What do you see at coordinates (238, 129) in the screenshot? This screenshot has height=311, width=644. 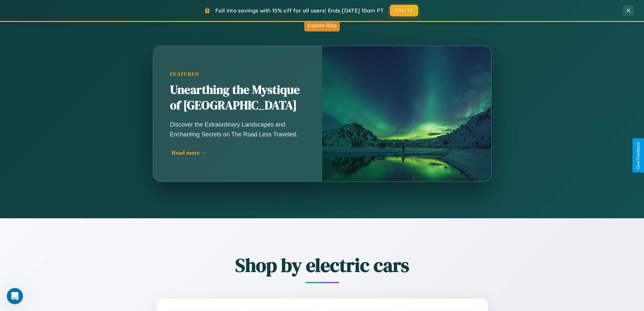 I see `p: Discover the Extraordinary Landscapes and Enchanting Secrets on The Road Less Traveled.` at bounding box center [238, 129].